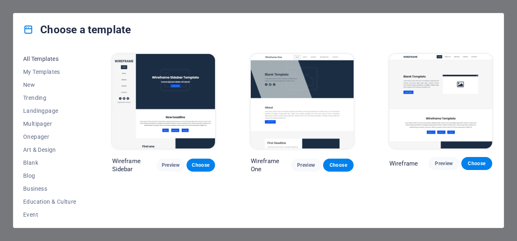 This screenshot has width=517, height=241. What do you see at coordinates (50, 85) in the screenshot?
I see `span: New` at bounding box center [50, 85].